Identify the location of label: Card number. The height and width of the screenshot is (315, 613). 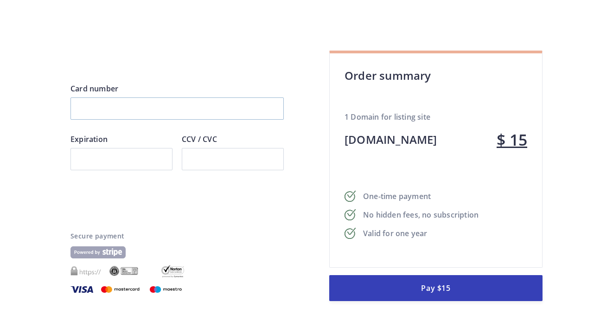
(177, 90).